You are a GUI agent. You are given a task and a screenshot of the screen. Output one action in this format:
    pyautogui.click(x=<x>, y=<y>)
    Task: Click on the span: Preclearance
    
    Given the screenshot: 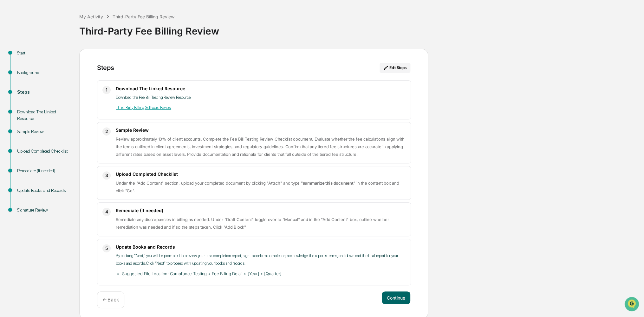 What is the action you would take?
    pyautogui.click(x=26, y=82)
    